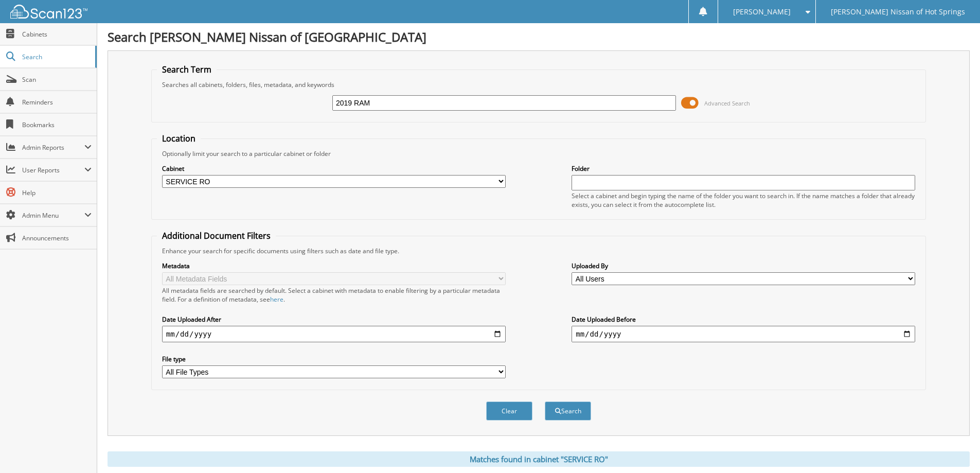 The width and height of the screenshot is (980, 473). I want to click on div: Matches found in cabinet "SERVICE RO", so click(538, 459).